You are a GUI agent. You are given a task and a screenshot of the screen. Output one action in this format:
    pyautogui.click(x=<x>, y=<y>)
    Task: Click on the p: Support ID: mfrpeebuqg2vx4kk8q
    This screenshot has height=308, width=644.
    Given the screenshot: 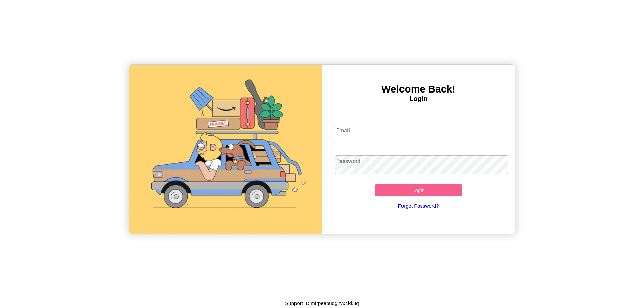 What is the action you would take?
    pyautogui.click(x=322, y=303)
    